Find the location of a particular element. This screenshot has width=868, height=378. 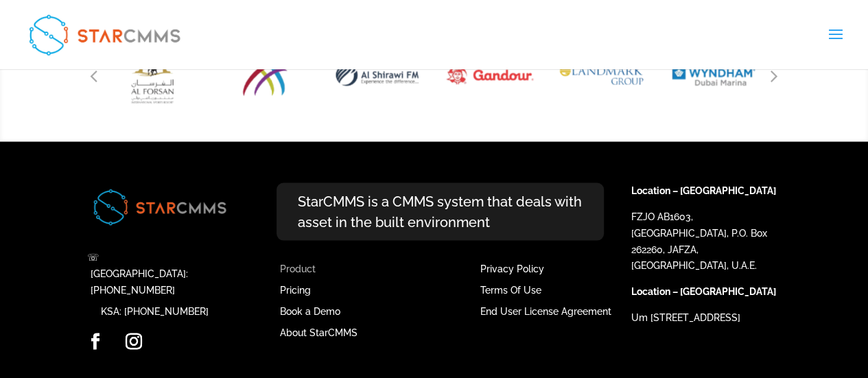

img: StarCMMS is located at coordinates (104, 34).